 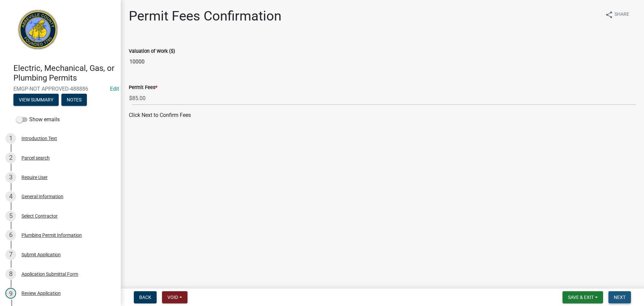 What do you see at coordinates (52, 235) in the screenshot?
I see `div: Plumbing Permit Information` at bounding box center [52, 235].